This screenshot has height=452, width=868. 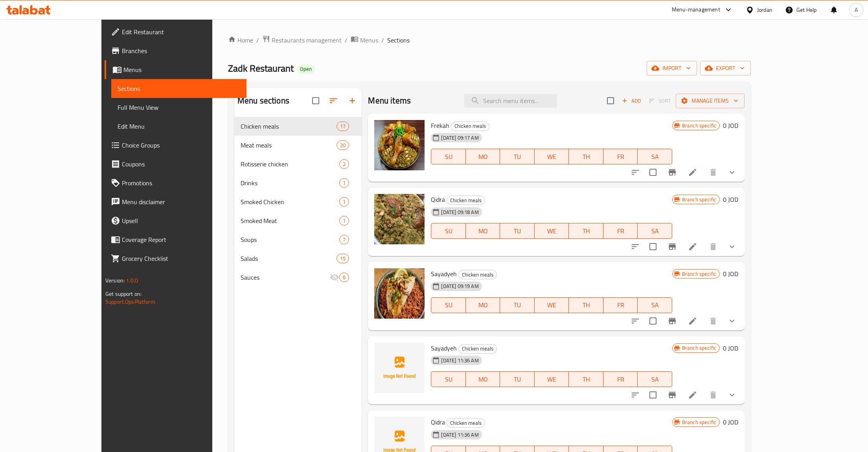 What do you see at coordinates (725, 68) in the screenshot?
I see `button: export` at bounding box center [725, 68].